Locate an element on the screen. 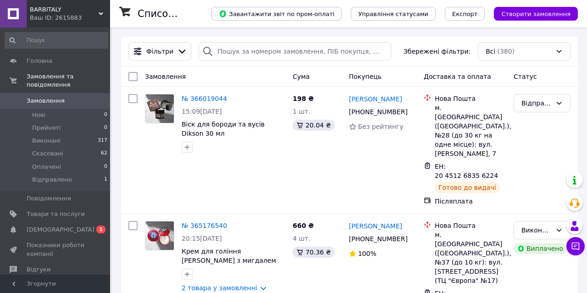  span: 317 is located at coordinates (102, 141).